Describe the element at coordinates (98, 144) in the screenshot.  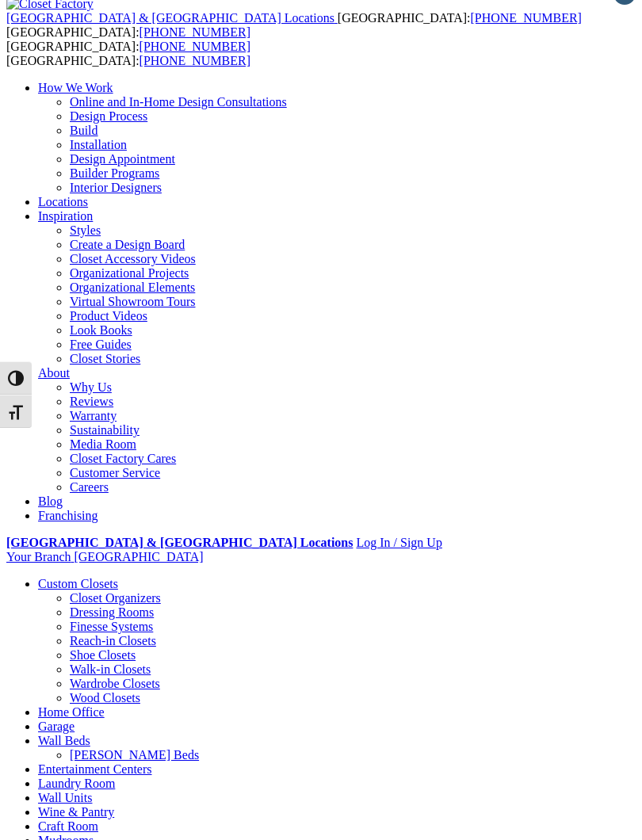
I see `a: Installation` at that location.